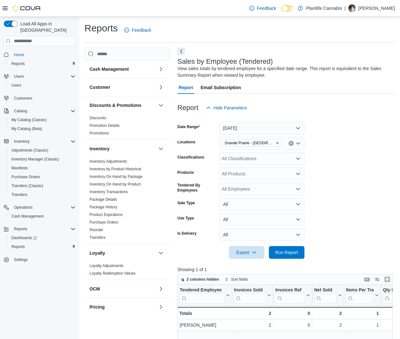 This screenshot has width=400, height=339. I want to click on a: Settings, so click(21, 260).